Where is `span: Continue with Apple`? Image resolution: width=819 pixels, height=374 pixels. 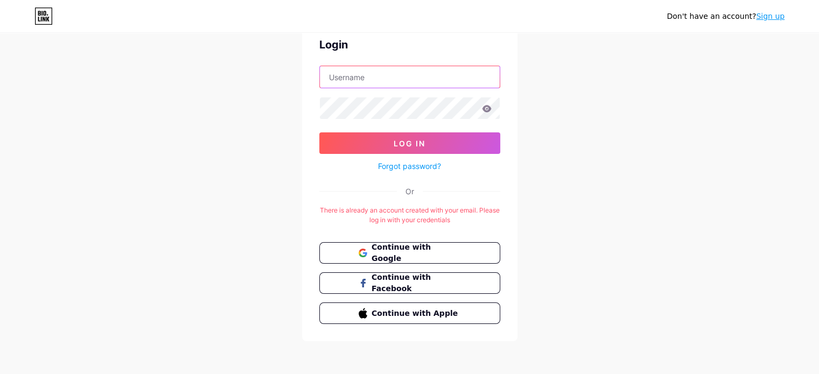 span: Continue with Apple is located at coordinates (416, 313).